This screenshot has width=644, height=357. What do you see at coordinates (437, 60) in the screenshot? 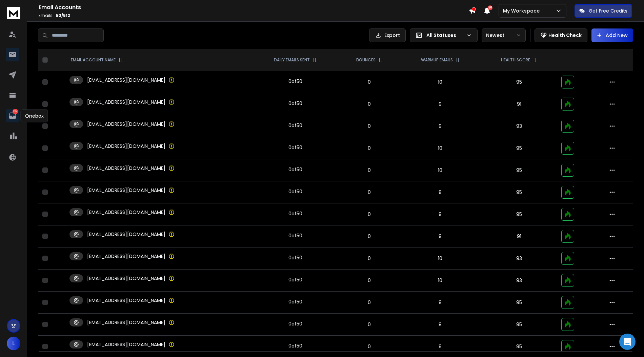
I see `p: WARMUP EMAILS` at bounding box center [437, 60].